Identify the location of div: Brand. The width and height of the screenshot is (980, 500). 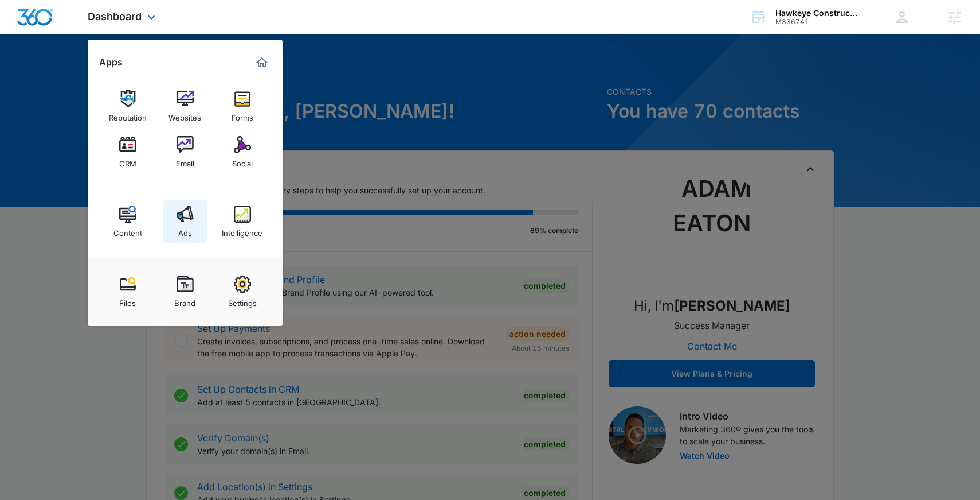
(184, 300).